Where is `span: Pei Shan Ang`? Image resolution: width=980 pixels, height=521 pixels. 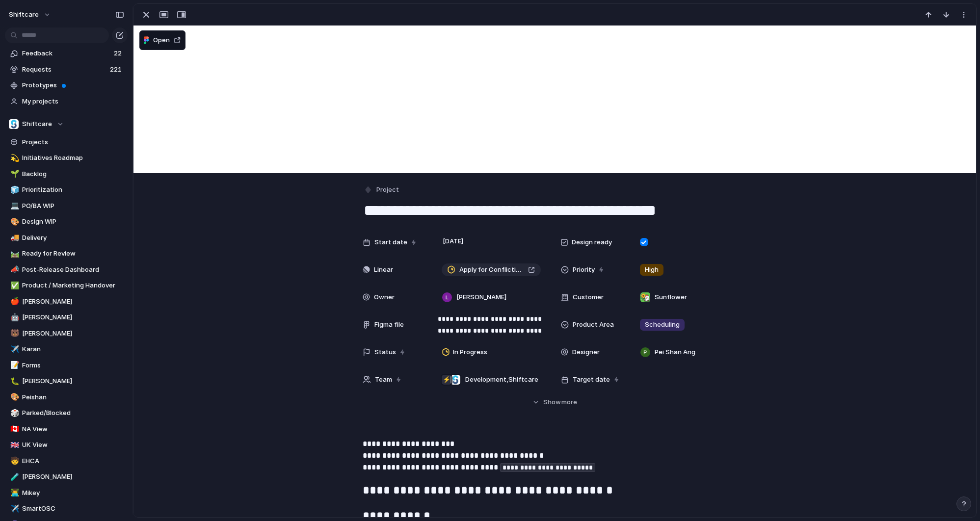
span: Pei Shan Ang is located at coordinates (675, 352).